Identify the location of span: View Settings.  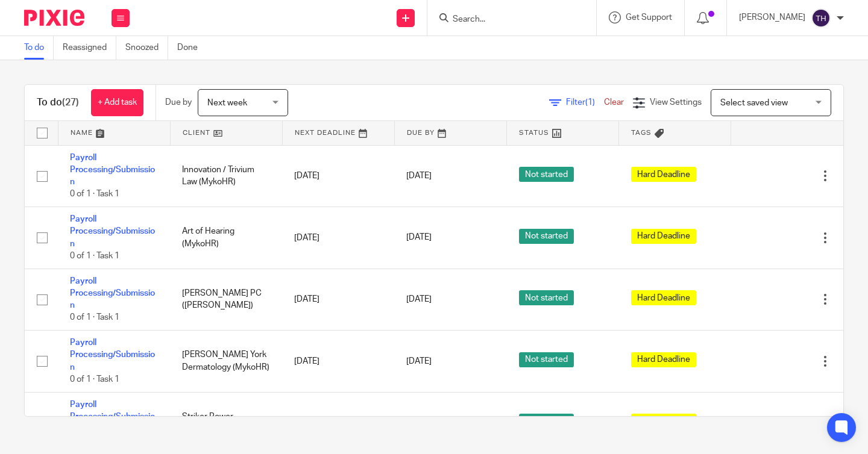
(676, 102).